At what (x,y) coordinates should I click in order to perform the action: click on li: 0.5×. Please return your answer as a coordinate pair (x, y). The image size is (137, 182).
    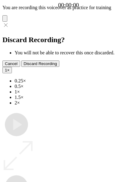
    Looking at the image, I should click on (75, 86).